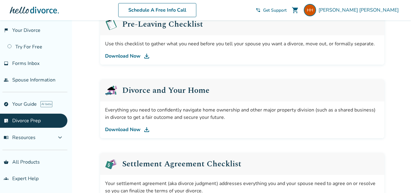 The height and width of the screenshot is (193, 411). I want to click on div: Chat Widget, so click(396, 178).